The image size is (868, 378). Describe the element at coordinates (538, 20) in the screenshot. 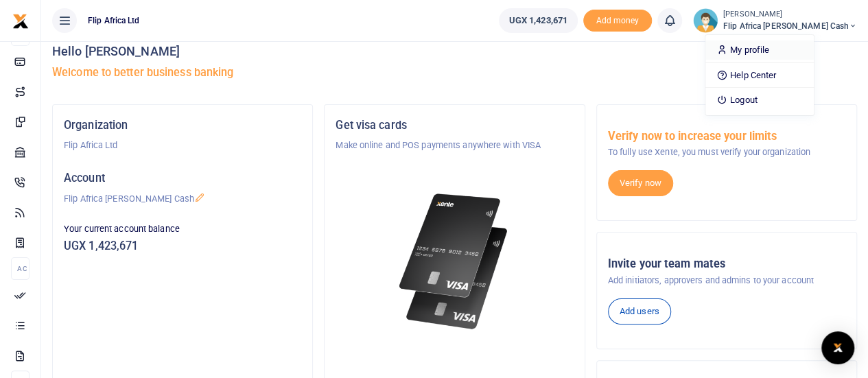

I see `span: UGX 1,423,671` at that location.